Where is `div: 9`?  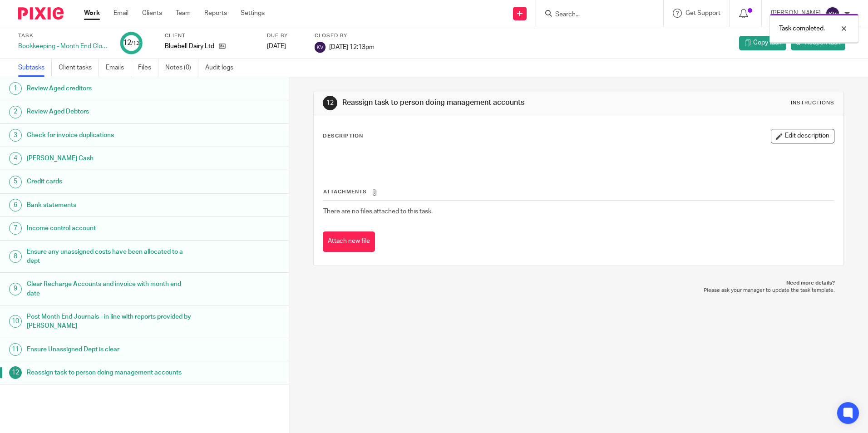
div: 9 is located at coordinates (15, 289).